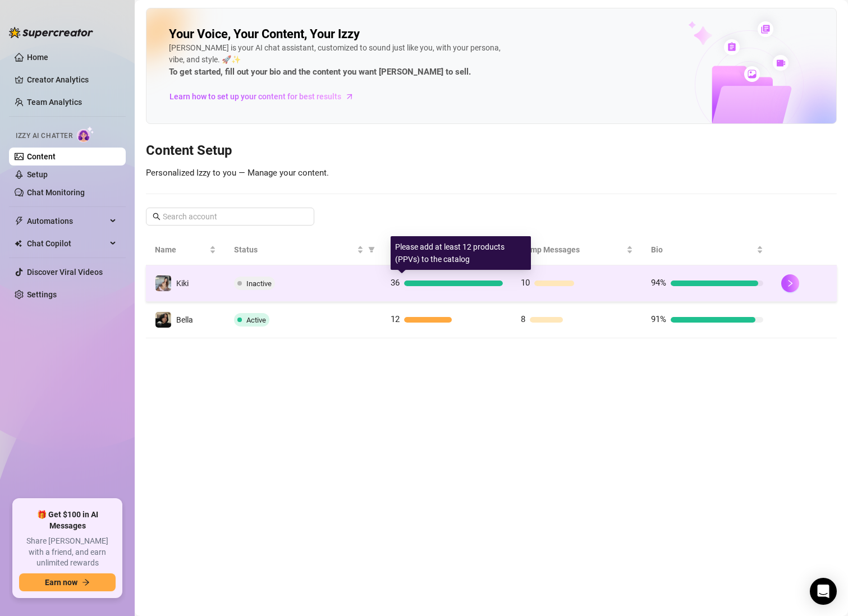  Describe the element at coordinates (41, 157) in the screenshot. I see `a: Content` at that location.